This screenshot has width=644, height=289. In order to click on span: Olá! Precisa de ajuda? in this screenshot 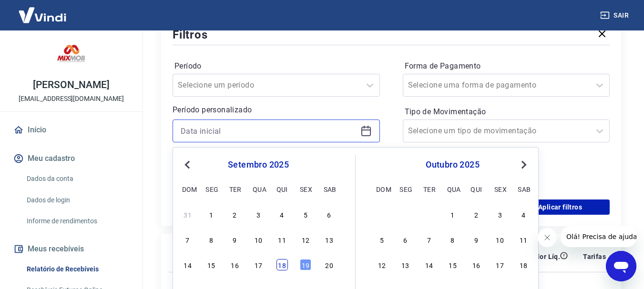, I will do `click(43, 11)`.